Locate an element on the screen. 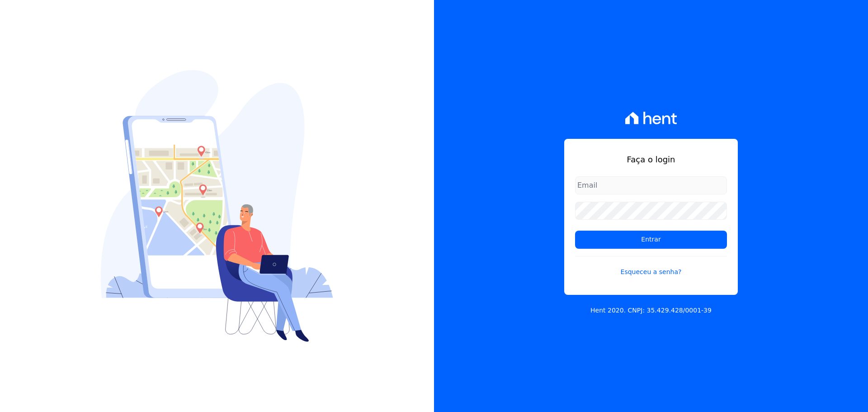  a: Esqueceu a senha? is located at coordinates (651, 266).